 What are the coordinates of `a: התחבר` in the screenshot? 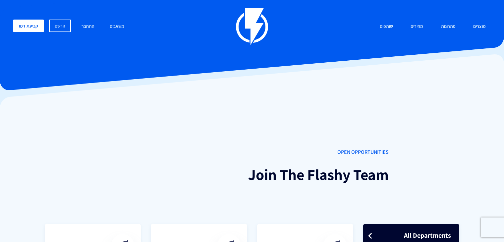 It's located at (88, 27).